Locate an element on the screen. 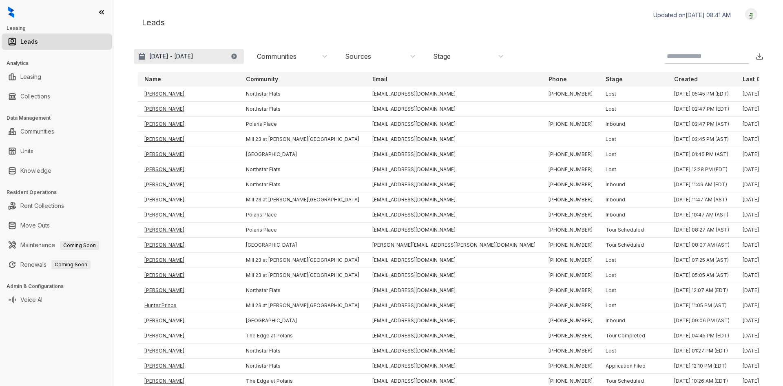 This screenshot has height=386, width=783. img: Download is located at coordinates (760, 56).